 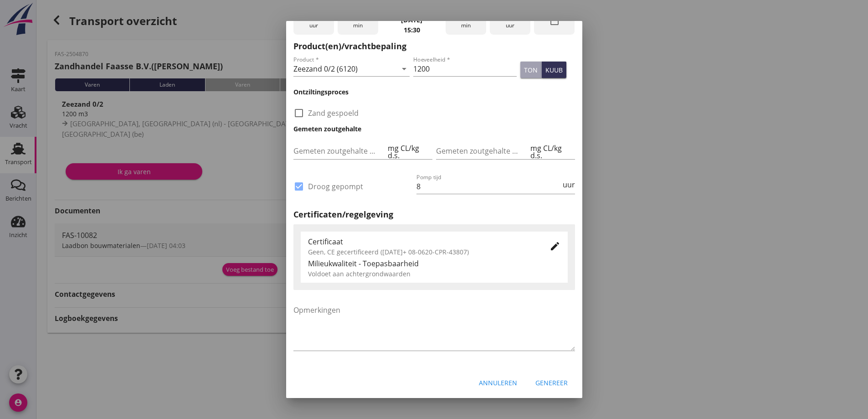 What do you see at coordinates (465, 69) in the screenshot?
I see `input: Hoeveelheid *` at bounding box center [465, 69].